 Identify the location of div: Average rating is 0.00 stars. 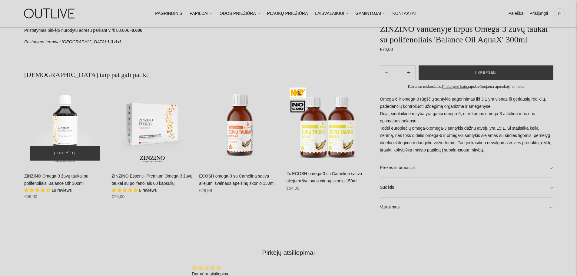
(211, 268).